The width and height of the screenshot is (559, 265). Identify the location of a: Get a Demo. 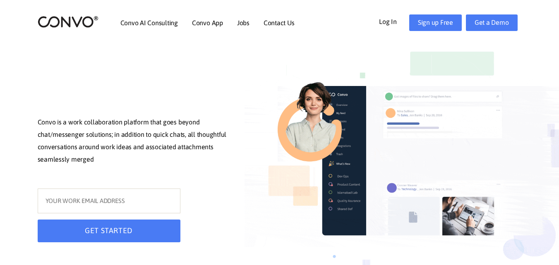
(492, 23).